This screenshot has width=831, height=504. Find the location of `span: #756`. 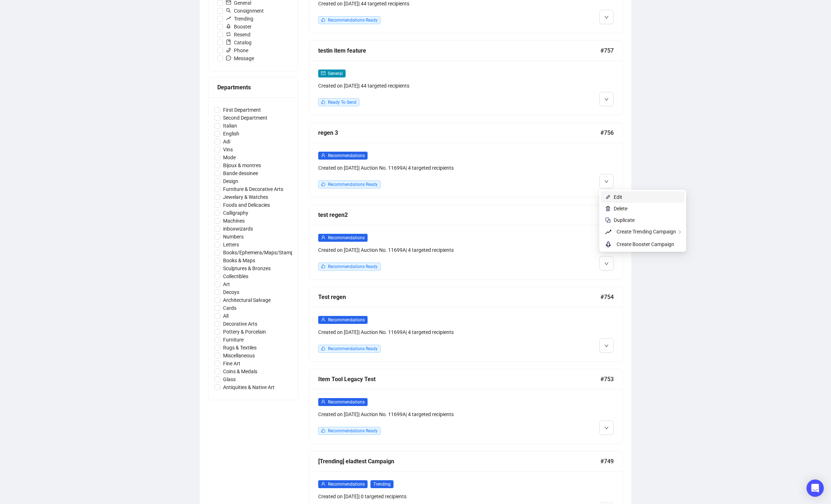

span: #756 is located at coordinates (607, 132).